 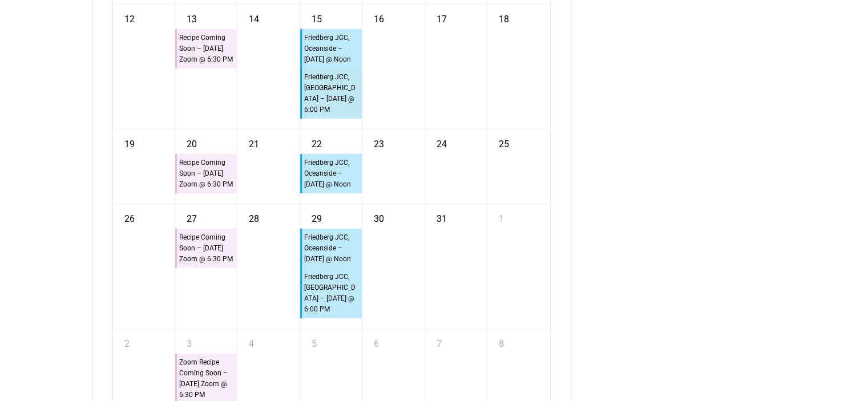 What do you see at coordinates (268, 267) in the screenshot?
I see `td: October 28, 2025` at bounding box center [268, 267].